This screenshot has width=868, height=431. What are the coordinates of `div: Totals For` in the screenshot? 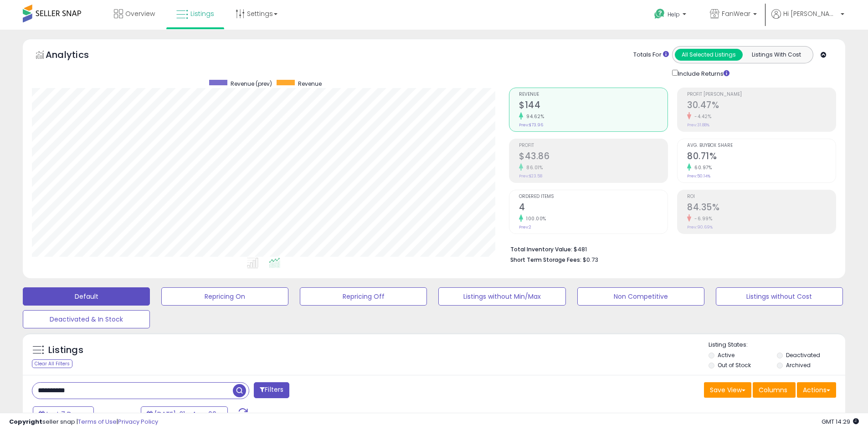 It's located at (651, 55).